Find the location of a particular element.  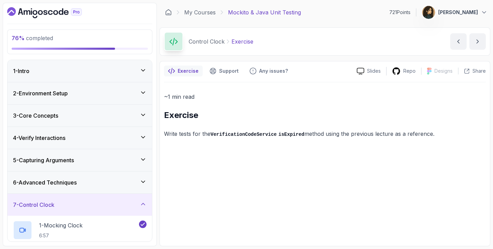

h3: 3 - Core Concepts is located at coordinates (36, 115).